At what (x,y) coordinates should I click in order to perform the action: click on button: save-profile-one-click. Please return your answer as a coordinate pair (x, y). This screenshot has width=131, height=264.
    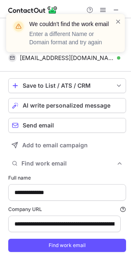
    Looking at the image, I should click on (67, 86).